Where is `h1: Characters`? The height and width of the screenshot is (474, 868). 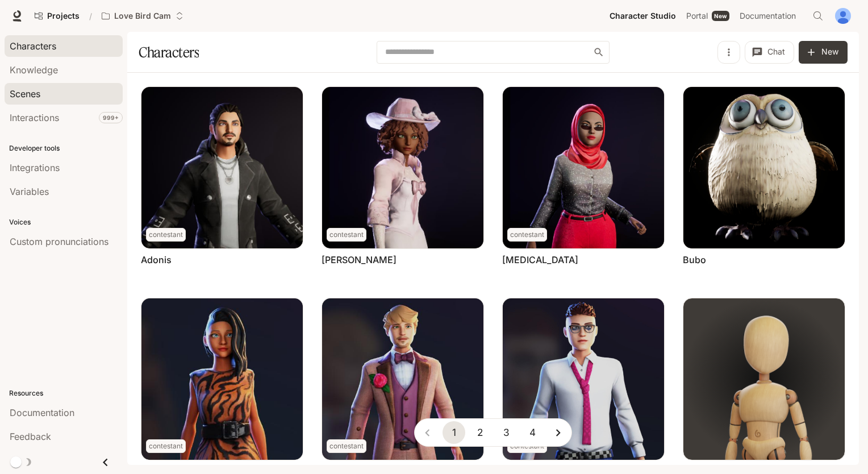 h1: Characters is located at coordinates (169, 52).